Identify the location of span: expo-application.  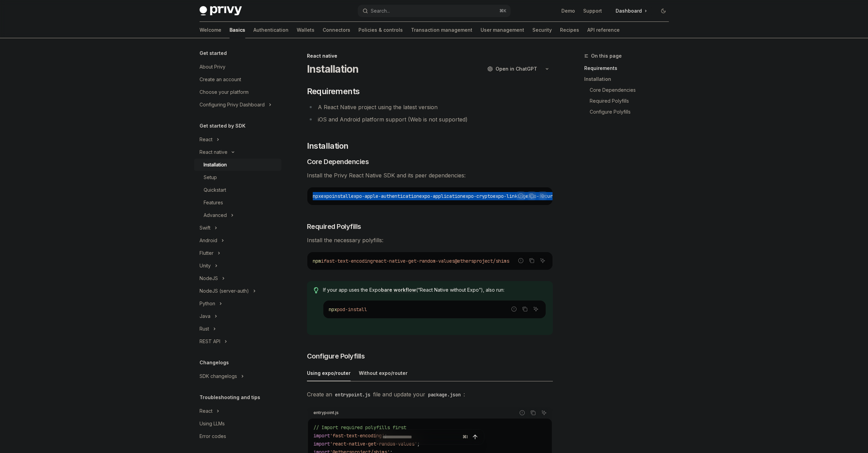
(441, 196).